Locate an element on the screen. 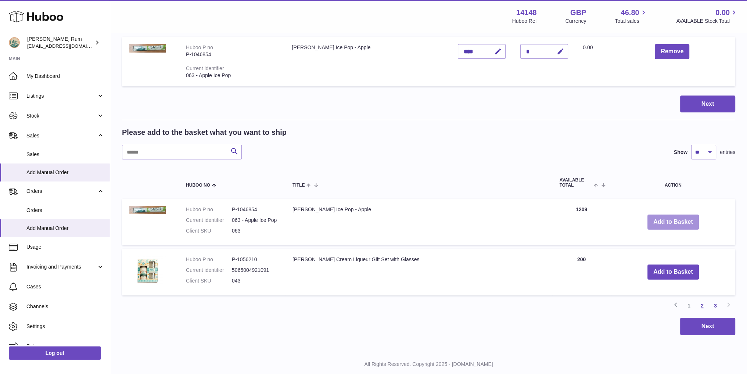  th: Action is located at coordinates (674, 183).